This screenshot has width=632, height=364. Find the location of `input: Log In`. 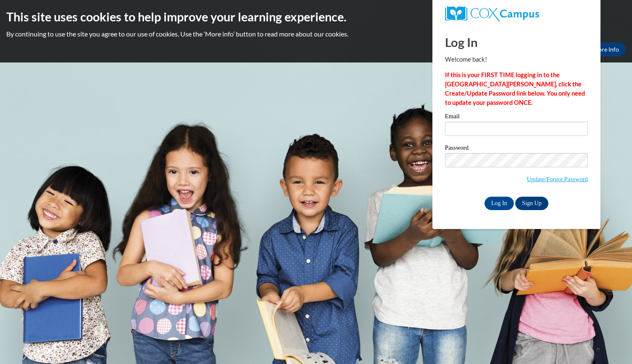

input: Log In is located at coordinates (499, 204).